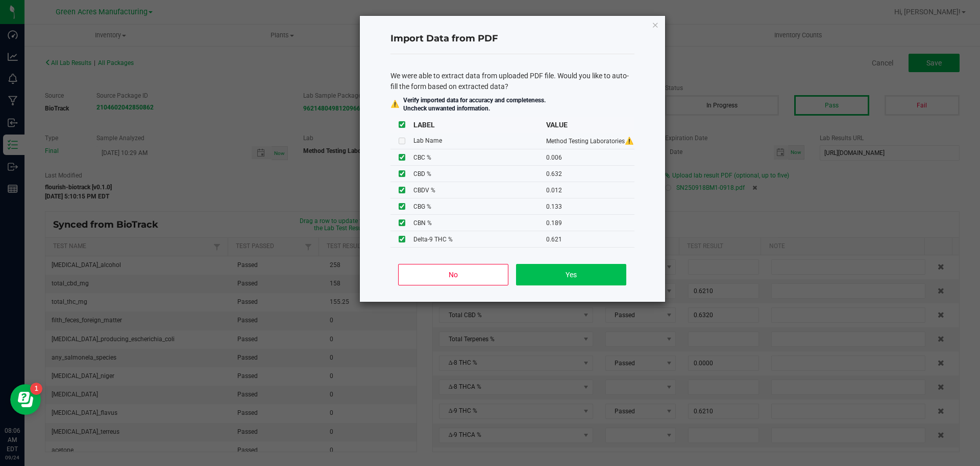 This screenshot has width=980, height=466. I want to click on td: Lab Name, so click(480, 141).